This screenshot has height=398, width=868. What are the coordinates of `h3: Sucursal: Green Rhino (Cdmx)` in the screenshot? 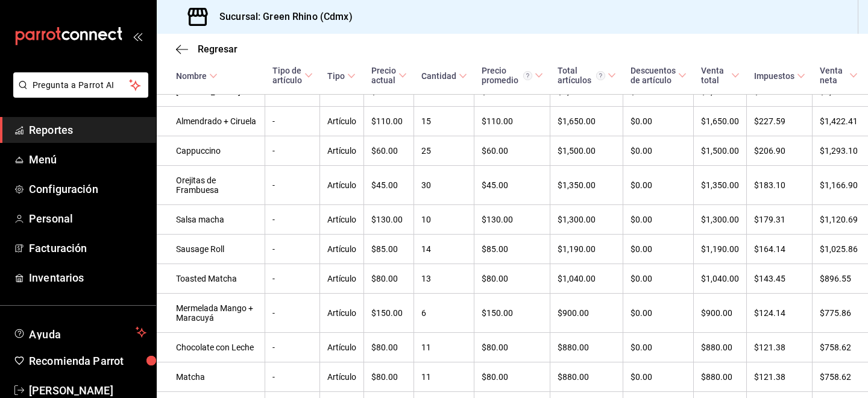 It's located at (281, 17).